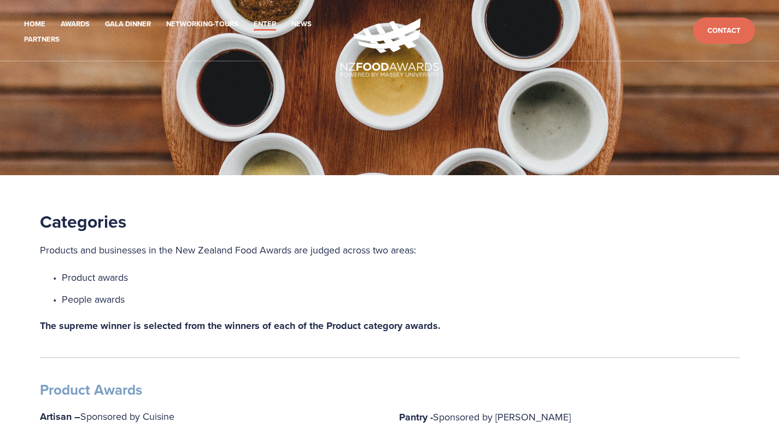 The width and height of the screenshot is (779, 433). I want to click on a: Gala Dinner, so click(128, 24).